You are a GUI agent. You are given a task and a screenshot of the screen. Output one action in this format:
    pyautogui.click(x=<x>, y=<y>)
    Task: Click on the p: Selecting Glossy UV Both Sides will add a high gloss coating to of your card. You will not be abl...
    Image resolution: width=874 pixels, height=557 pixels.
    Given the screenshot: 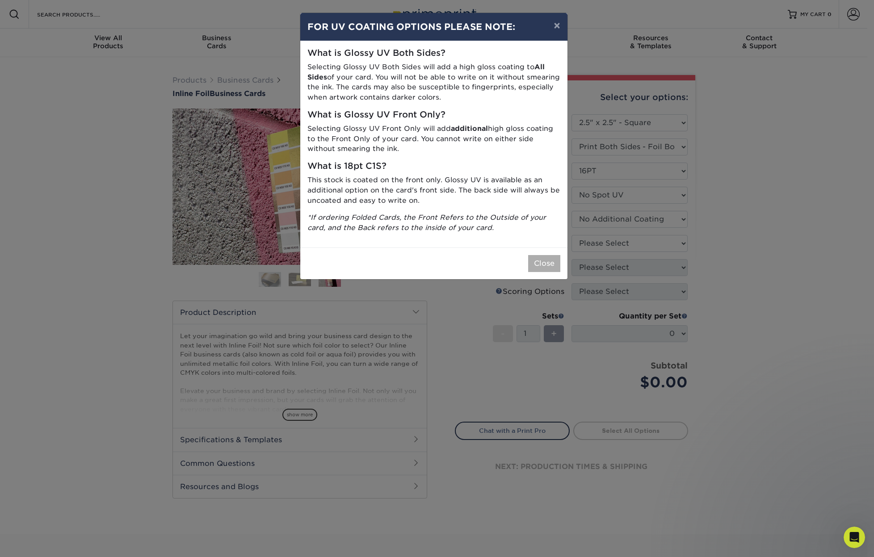 What is the action you would take?
    pyautogui.click(x=434, y=82)
    